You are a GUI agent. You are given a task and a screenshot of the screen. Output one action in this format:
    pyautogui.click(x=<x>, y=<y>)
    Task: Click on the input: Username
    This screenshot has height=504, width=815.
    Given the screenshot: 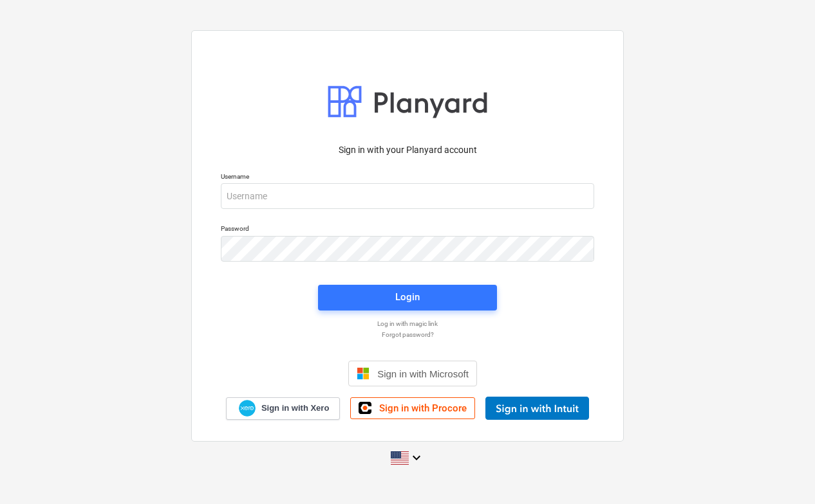 What is the action you would take?
    pyautogui.click(x=407, y=196)
    